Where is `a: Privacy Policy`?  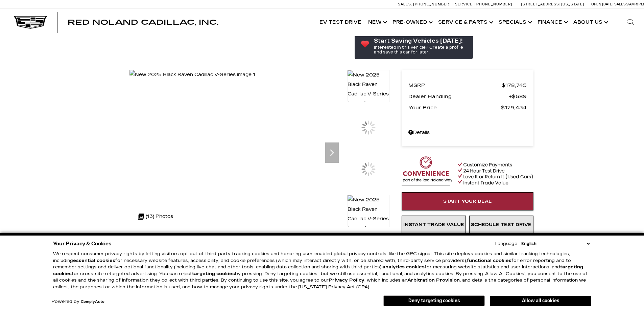 a: Privacy Policy is located at coordinates (346, 280).